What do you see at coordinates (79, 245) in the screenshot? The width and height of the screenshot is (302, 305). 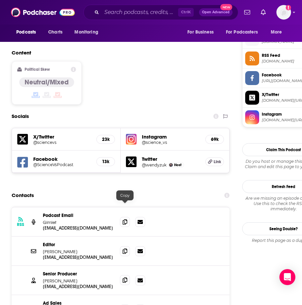 I see `p: Editor` at bounding box center [79, 245].